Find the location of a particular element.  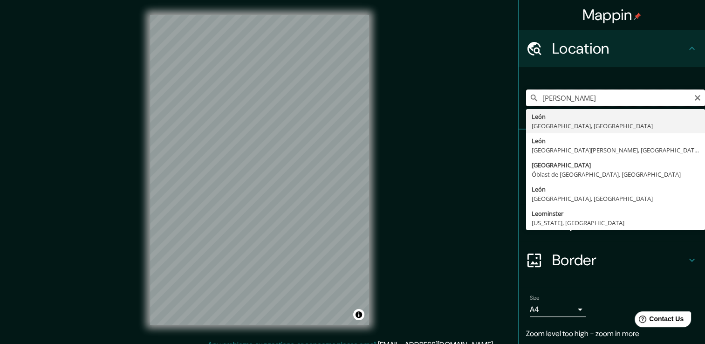

input: Pick your city or area is located at coordinates (616, 98).